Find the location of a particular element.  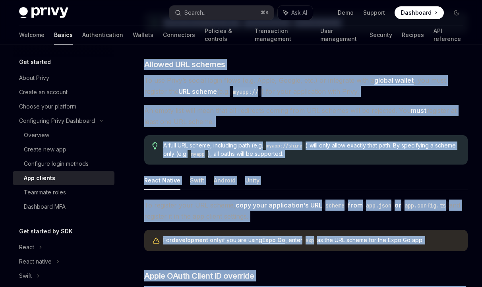

div: Choose your platform is located at coordinates (48, 106).